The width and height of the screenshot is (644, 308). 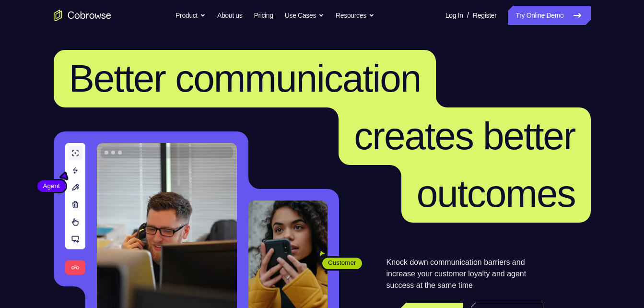 I want to click on a: Try Online Demo, so click(x=549, y=15).